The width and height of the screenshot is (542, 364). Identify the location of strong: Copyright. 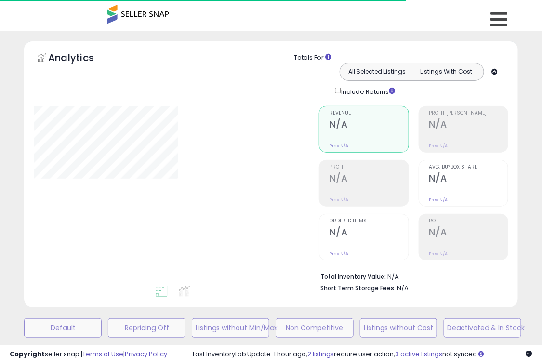
(27, 354).